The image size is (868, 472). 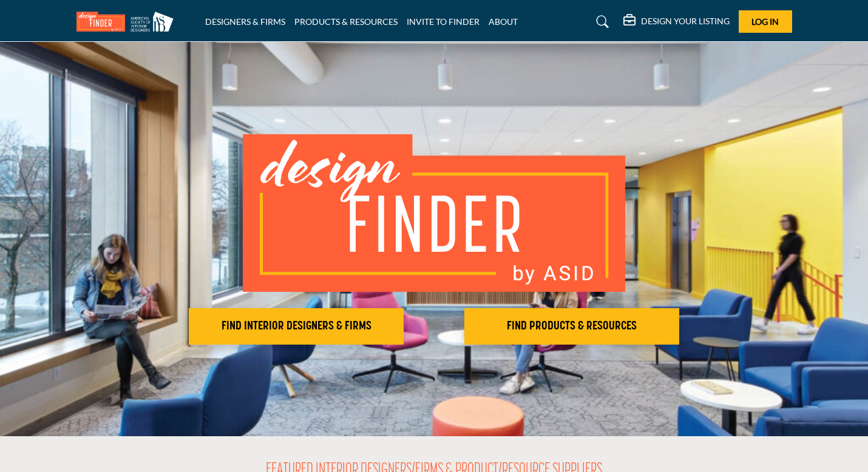 I want to click on button: FIND INTERIOR DESIGNERS & FIRMS, so click(x=296, y=326).